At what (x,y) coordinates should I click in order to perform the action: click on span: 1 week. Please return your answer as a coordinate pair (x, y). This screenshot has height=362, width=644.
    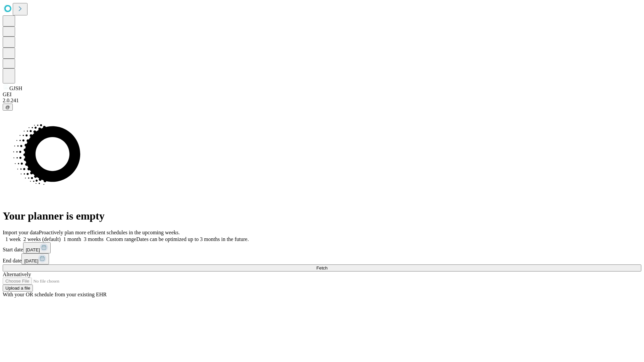
    Looking at the image, I should click on (13, 239).